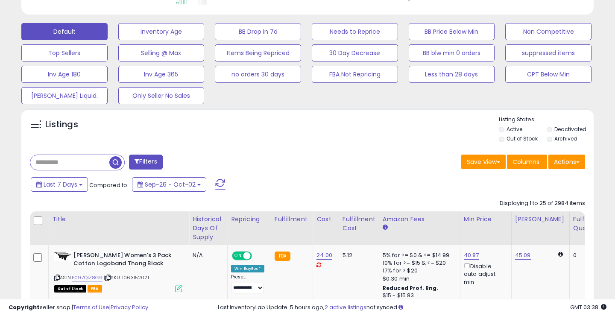  What do you see at coordinates (452, 74) in the screenshot?
I see `button: Less than 28 days` at bounding box center [452, 74].